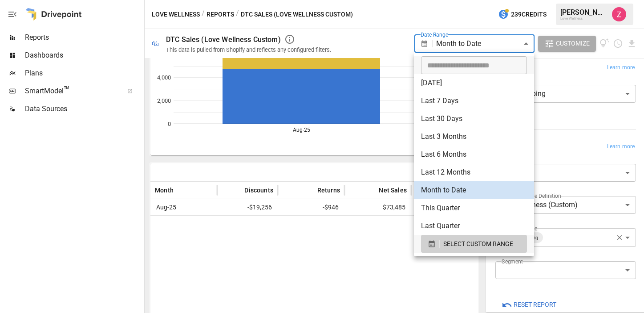 The width and height of the screenshot is (644, 313). I want to click on li: Last Quarter, so click(474, 226).